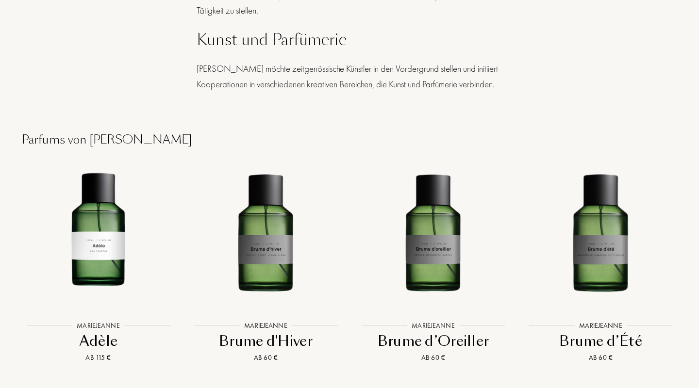 This screenshot has width=699, height=388. What do you see at coordinates (433, 341) in the screenshot?
I see `div: Brume d’Oreiller` at bounding box center [433, 341].